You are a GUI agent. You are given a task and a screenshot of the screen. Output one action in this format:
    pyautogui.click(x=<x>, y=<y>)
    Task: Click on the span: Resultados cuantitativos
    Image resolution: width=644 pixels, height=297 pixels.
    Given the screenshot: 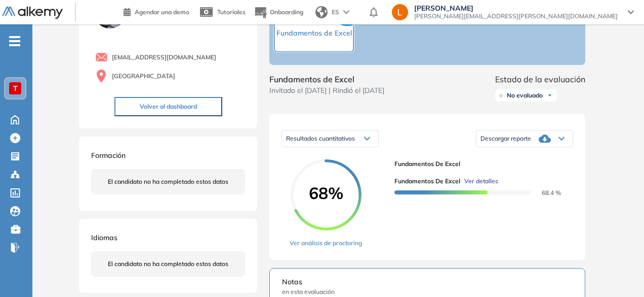 What is the action you would take?
    pyautogui.click(x=321, y=138)
    